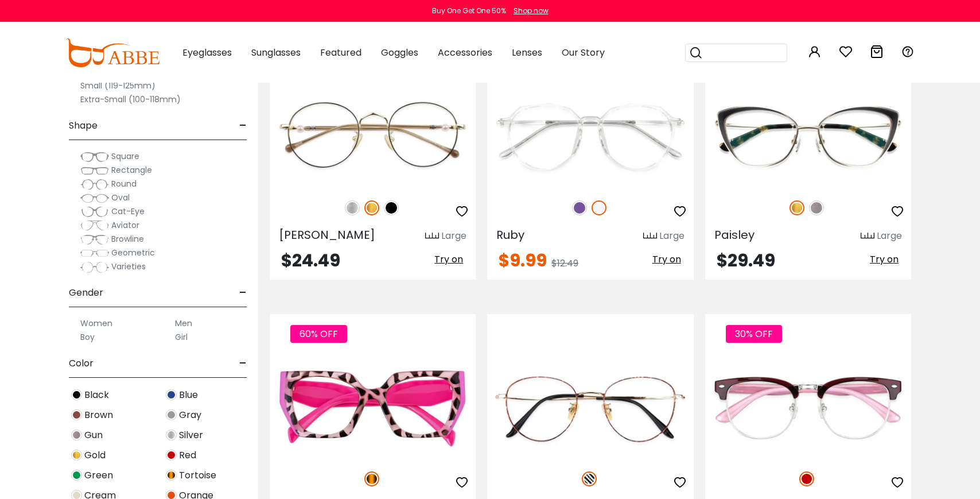 The height and width of the screenshot is (499, 980). What do you see at coordinates (94, 185) in the screenshot?
I see `img: Round.png` at bounding box center [94, 185].